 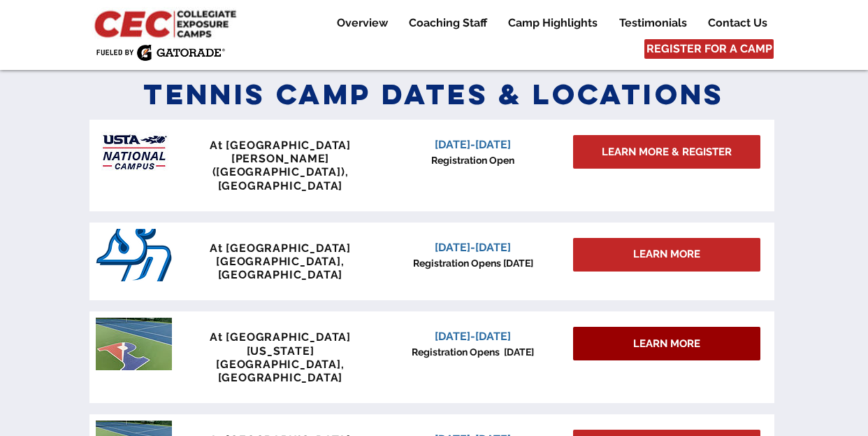 What do you see at coordinates (362, 23) in the screenshot?
I see `a: Overview` at bounding box center [362, 23].